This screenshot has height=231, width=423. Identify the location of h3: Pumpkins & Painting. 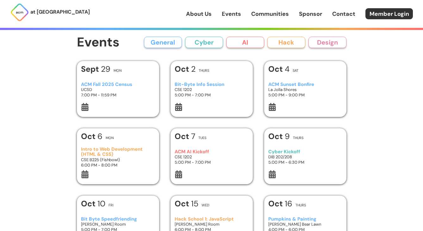
(305, 219).